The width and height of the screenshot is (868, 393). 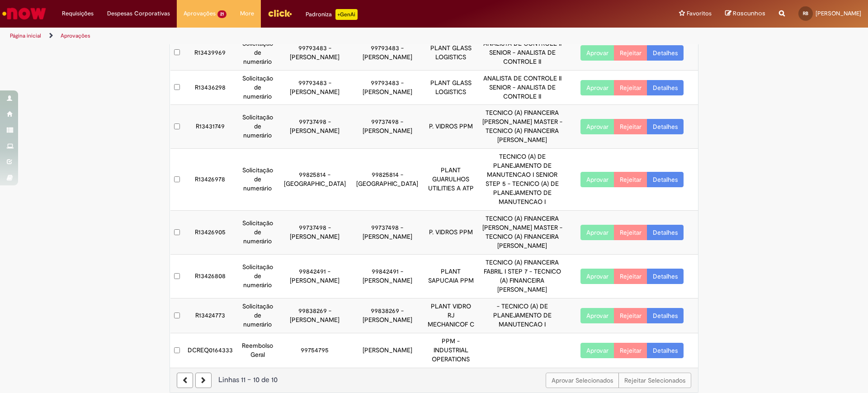 What do you see at coordinates (258, 350) in the screenshot?
I see `td: Reembolso Geral` at bounding box center [258, 350].